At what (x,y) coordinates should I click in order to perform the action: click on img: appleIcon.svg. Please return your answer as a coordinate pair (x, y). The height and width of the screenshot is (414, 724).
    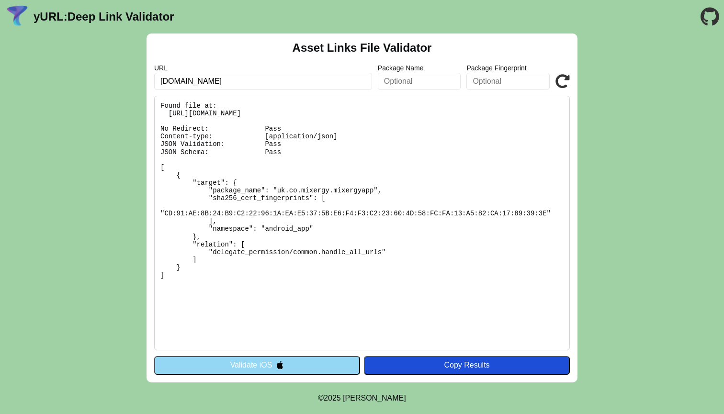
    Looking at the image, I should click on (279, 365).